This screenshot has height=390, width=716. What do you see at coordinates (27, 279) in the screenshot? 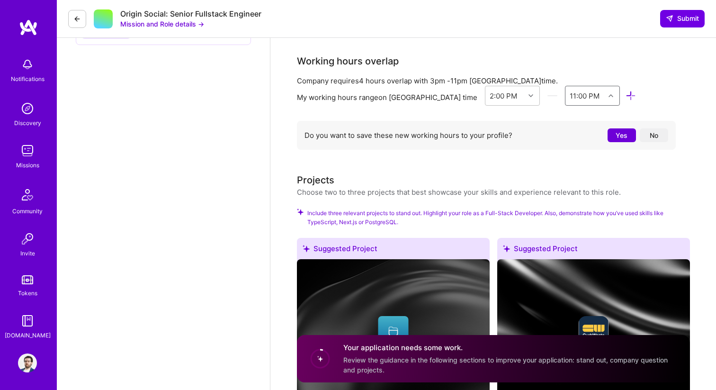
I see `img: tokens` at bounding box center [27, 279].